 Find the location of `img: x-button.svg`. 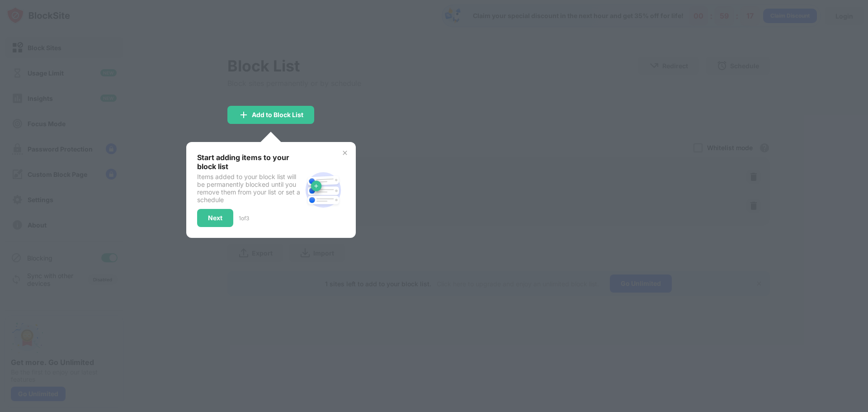

img: x-button.svg is located at coordinates (345, 153).